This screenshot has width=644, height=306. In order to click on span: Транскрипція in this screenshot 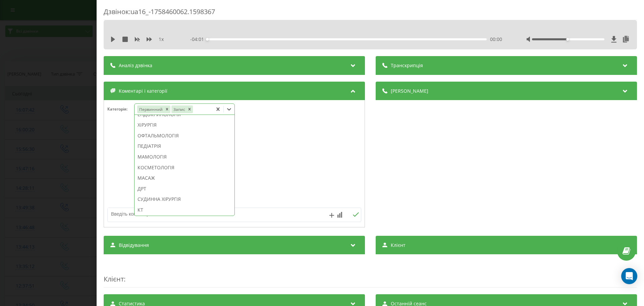, I will do `click(407, 65)`.